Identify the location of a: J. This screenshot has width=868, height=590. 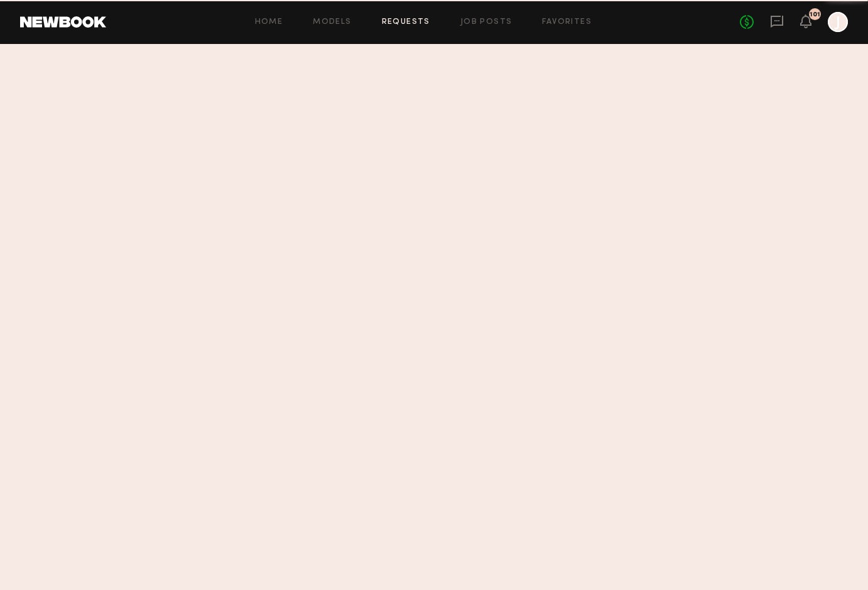
(838, 22).